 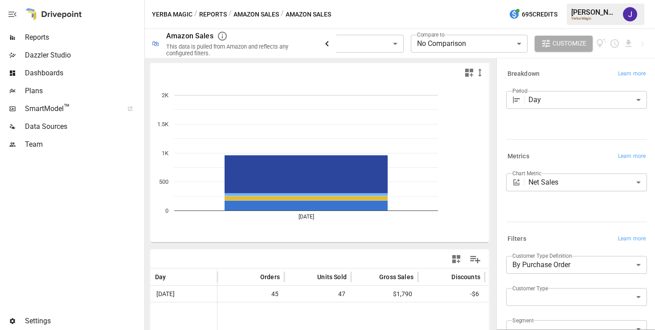 I want to click on label: Segment, so click(x=523, y=320).